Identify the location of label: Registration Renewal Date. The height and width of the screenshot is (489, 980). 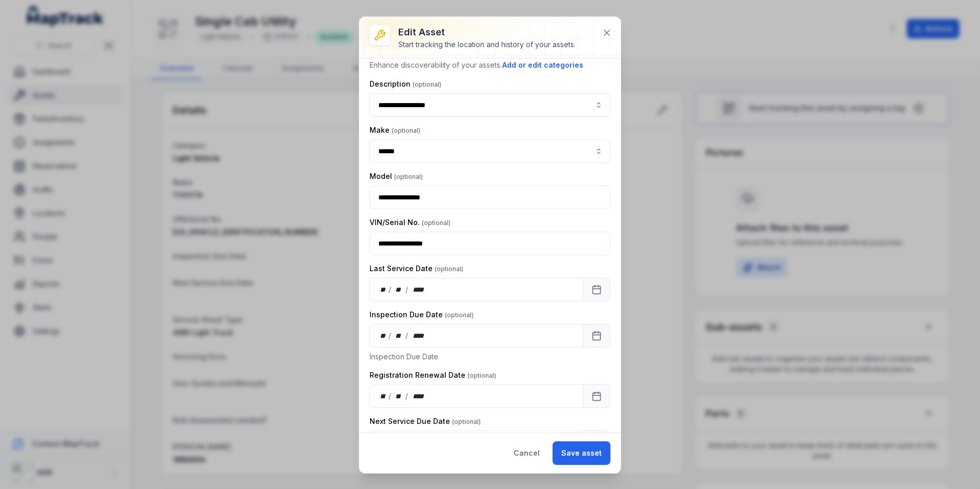
(432, 375).